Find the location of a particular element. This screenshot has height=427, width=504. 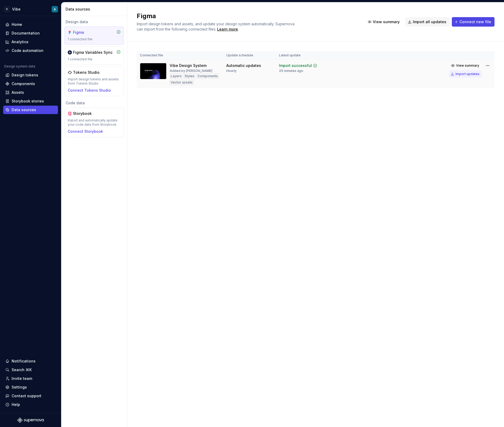

div: Documentation is located at coordinates (26, 33).